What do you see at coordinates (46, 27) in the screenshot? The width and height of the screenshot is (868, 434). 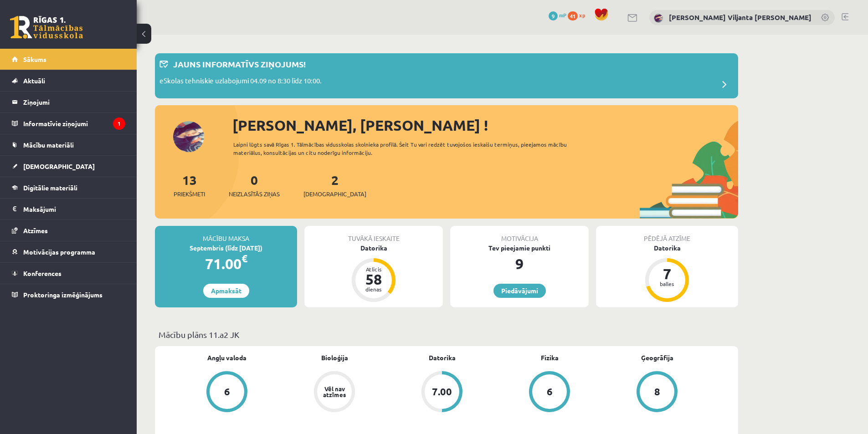 I see `a: Rīgas 1. Tālmācības vidusskola` at bounding box center [46, 27].